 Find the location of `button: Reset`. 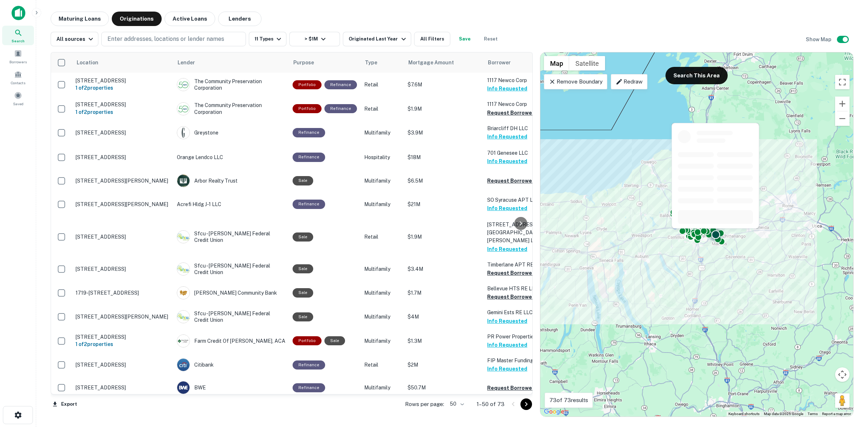

button: Reset is located at coordinates (491, 39).